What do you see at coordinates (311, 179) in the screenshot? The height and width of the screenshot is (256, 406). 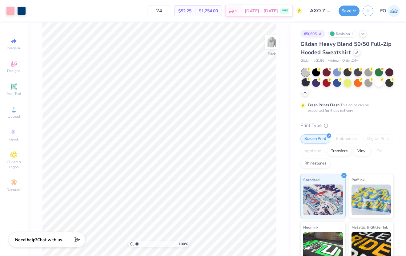 I see `span: Standard` at bounding box center [311, 179].